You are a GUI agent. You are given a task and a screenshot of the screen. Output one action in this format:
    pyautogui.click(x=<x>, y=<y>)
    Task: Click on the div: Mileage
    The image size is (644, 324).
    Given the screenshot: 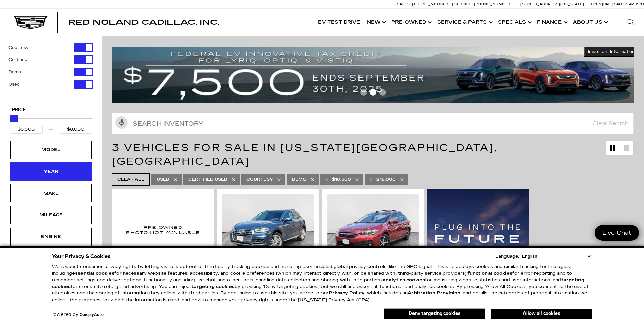 What is the action you would take?
    pyautogui.click(x=51, y=215)
    